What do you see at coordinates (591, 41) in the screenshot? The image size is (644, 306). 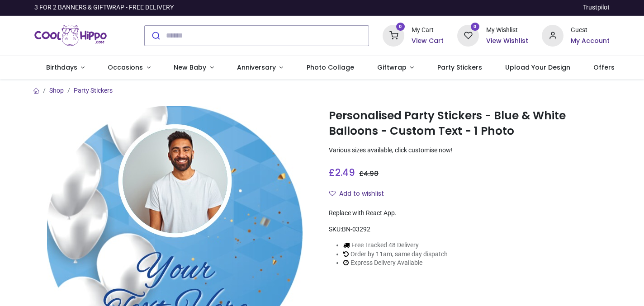 I see `a: My Account` at bounding box center [591, 41].